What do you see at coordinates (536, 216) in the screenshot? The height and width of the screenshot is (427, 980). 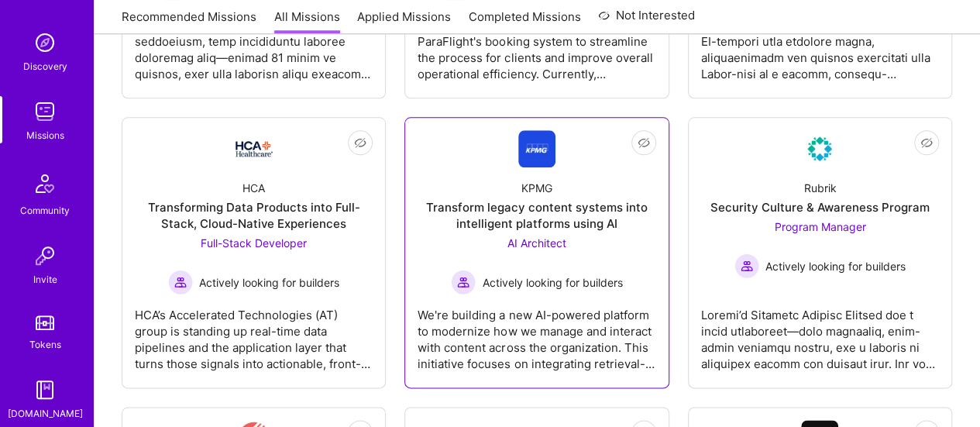 I see `div: Transform legacy content systems into intelligent platforms using AI` at bounding box center [536, 216].